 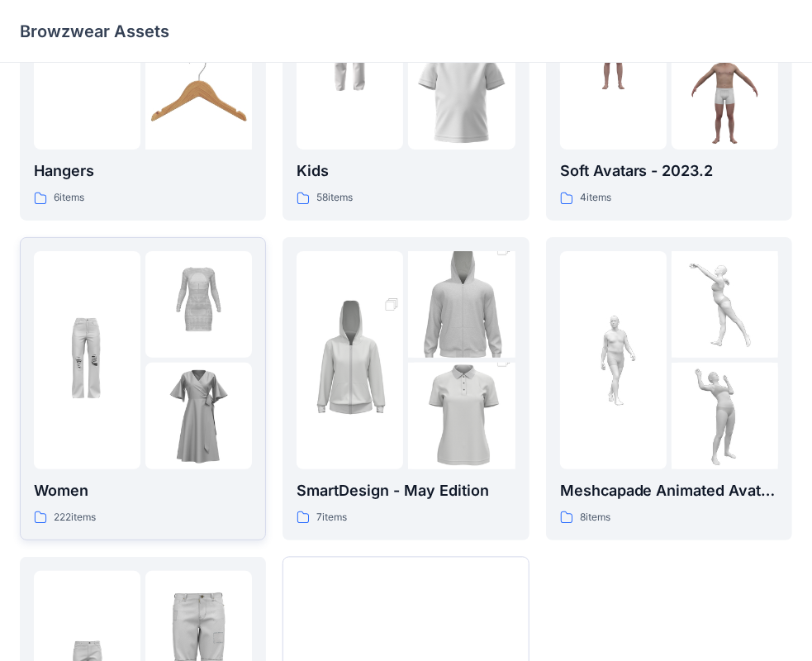 I want to click on p: 222 items, so click(x=75, y=517).